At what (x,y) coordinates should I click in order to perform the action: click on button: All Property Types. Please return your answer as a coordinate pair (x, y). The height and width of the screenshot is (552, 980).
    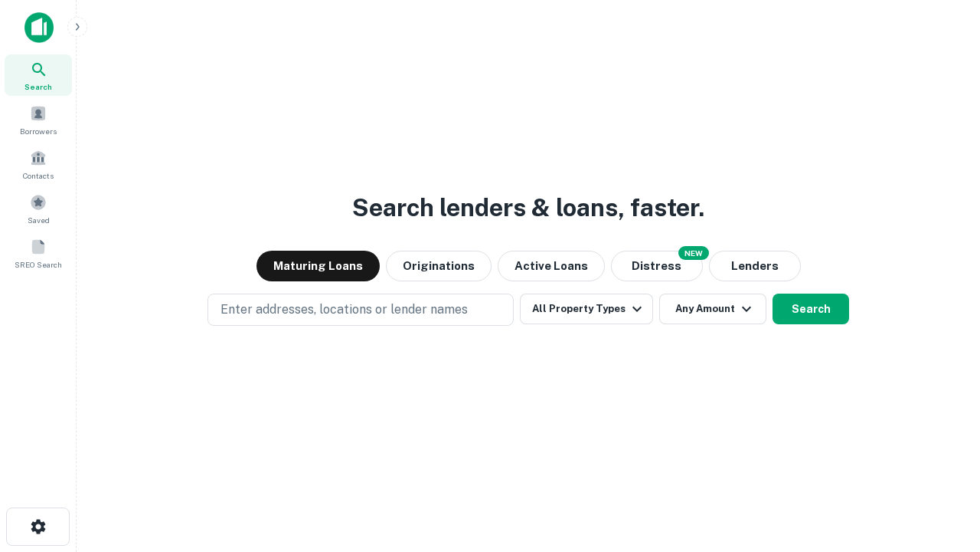
    Looking at the image, I should click on (587, 309).